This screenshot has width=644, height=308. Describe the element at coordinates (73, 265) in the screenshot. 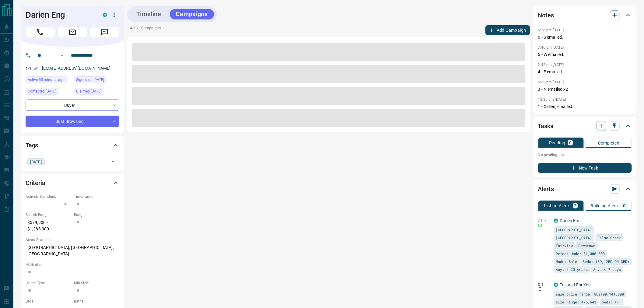

I see `p: Motivation:` at that location.